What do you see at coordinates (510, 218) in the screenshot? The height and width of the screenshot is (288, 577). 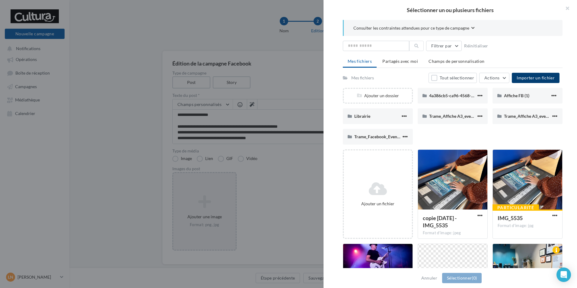 I see `span: IMG_5535` at bounding box center [510, 218].